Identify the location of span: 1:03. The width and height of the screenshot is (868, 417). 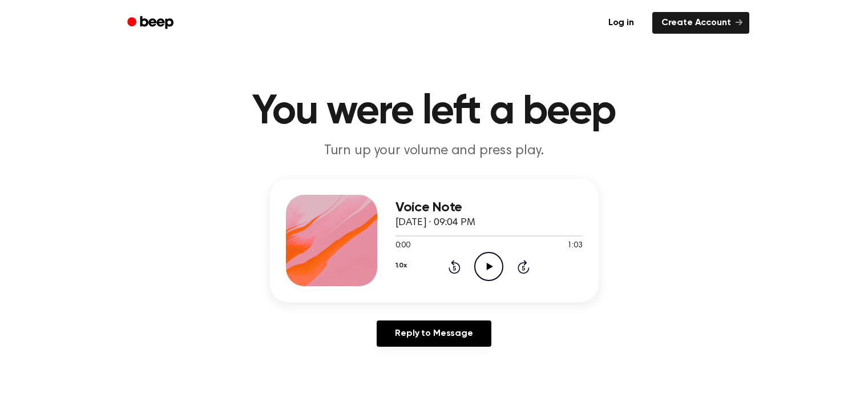
(575, 246).